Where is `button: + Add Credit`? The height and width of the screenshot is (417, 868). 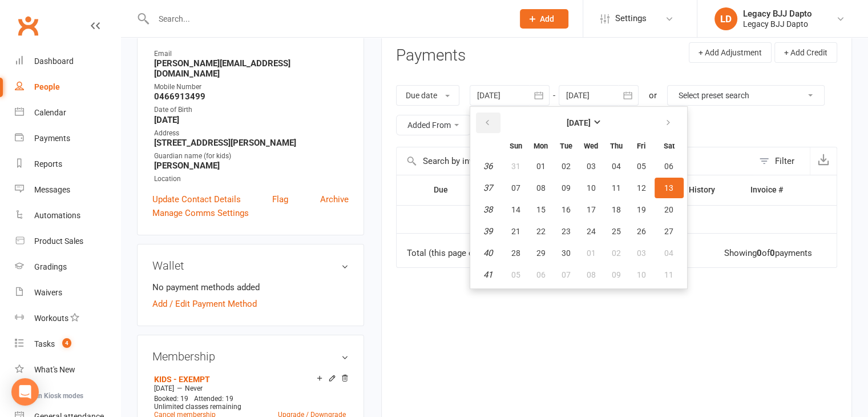
button: + Add Credit is located at coordinates (806, 52).